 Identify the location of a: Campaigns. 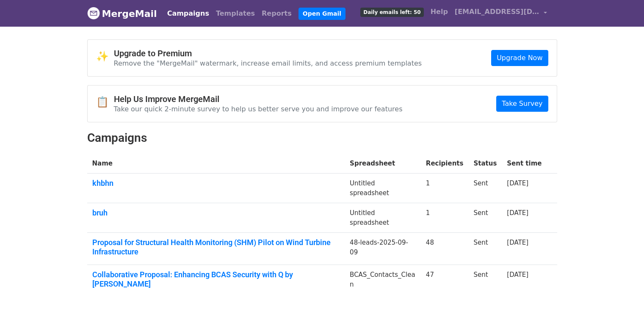
(188, 13).